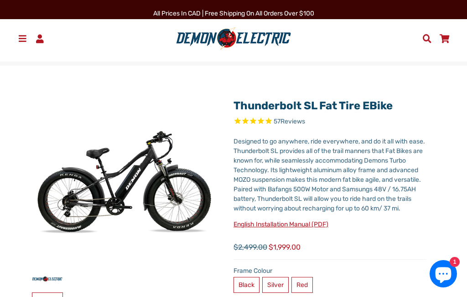 Image resolution: width=467 pixels, height=297 pixels. I want to click on span: Rated 4.9 out of 5 stars 57 reviews, so click(330, 122).